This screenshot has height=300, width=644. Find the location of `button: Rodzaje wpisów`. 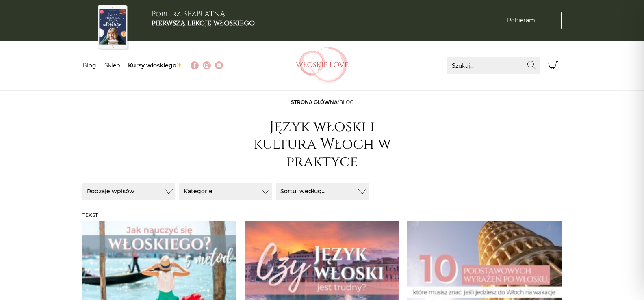

button: Rodzaje wpisów is located at coordinates (129, 191).